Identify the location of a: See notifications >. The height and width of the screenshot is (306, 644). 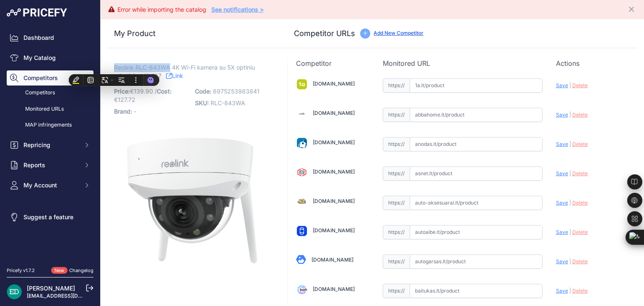
(237, 9).